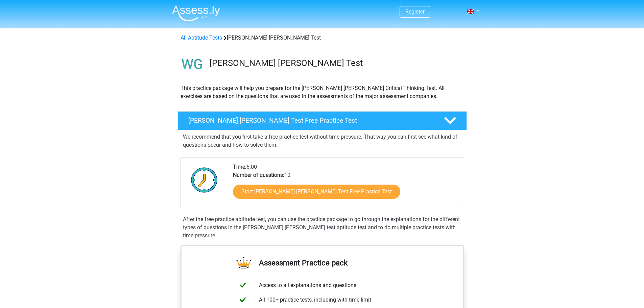  What do you see at coordinates (196, 13) in the screenshot?
I see `img: Assessly` at bounding box center [196, 13].